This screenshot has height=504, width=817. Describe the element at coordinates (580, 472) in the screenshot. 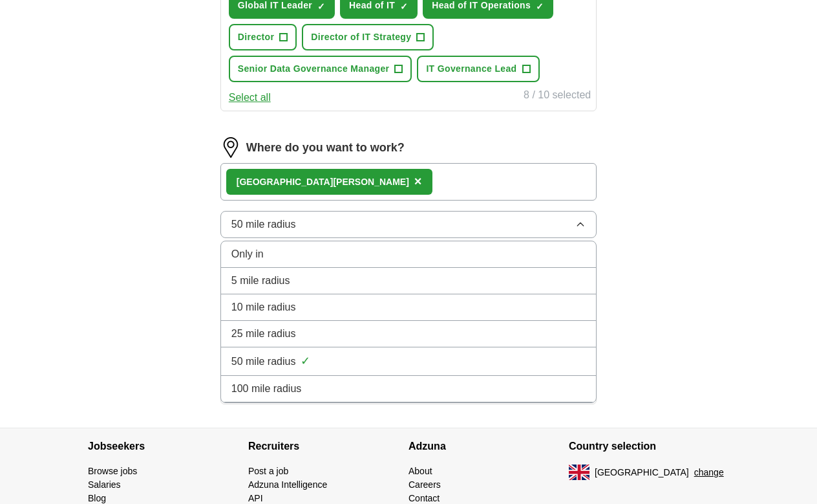

I see `img: UK flag` at that location.